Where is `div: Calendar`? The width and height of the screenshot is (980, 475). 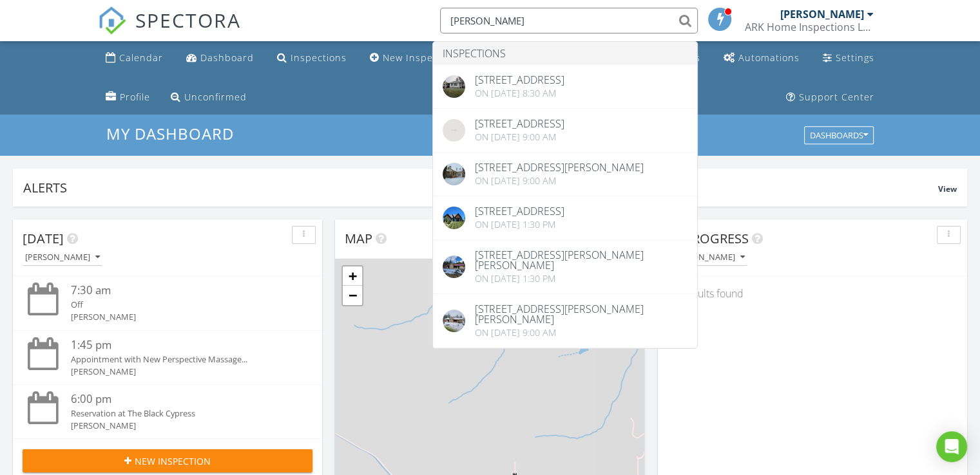 div: Calendar is located at coordinates (141, 57).